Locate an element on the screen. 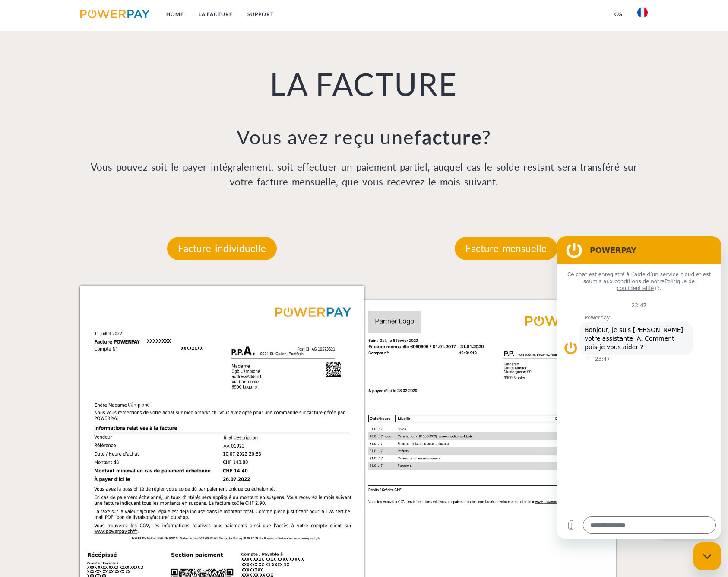 The height and width of the screenshot is (577, 728). p: Powerpay is located at coordinates (96, 82).